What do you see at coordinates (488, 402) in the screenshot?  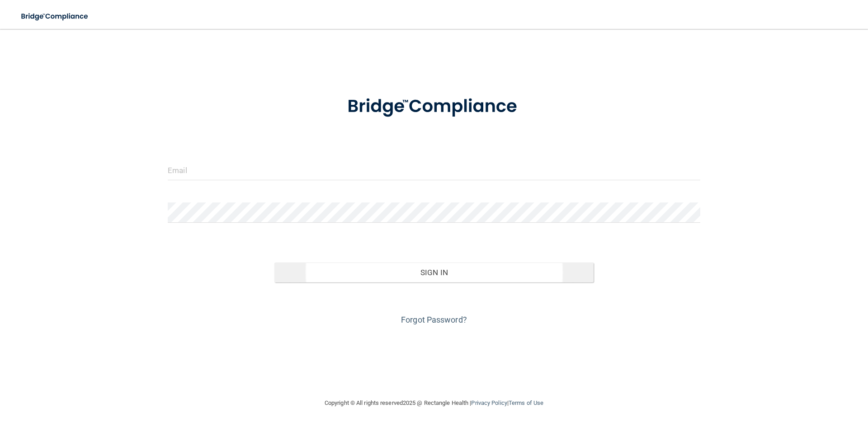 I see `a: Privacy Policy` at bounding box center [488, 402].